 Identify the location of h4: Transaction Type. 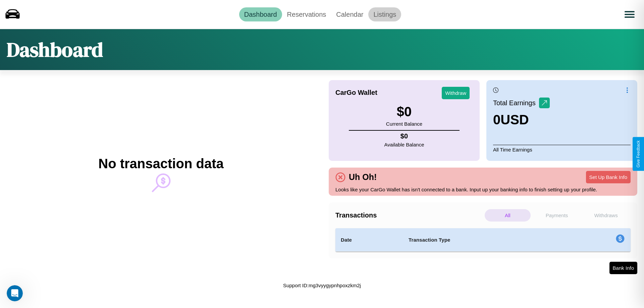
(485, 240).